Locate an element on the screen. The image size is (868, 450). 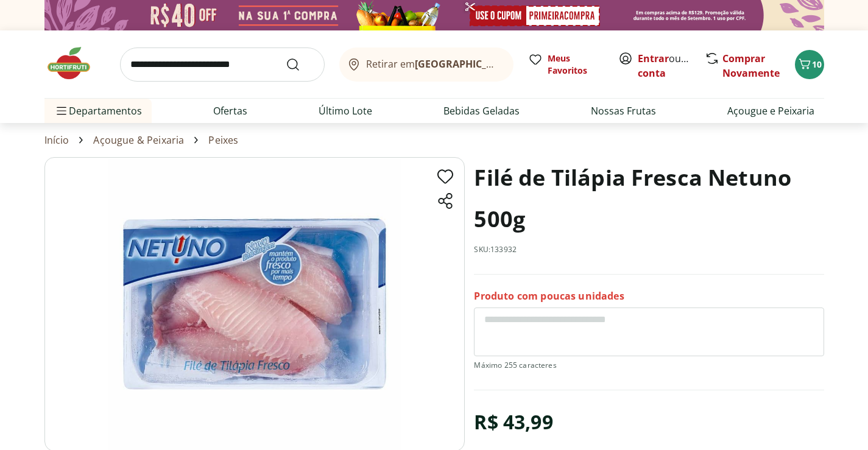
span: ou is located at coordinates (664, 66).